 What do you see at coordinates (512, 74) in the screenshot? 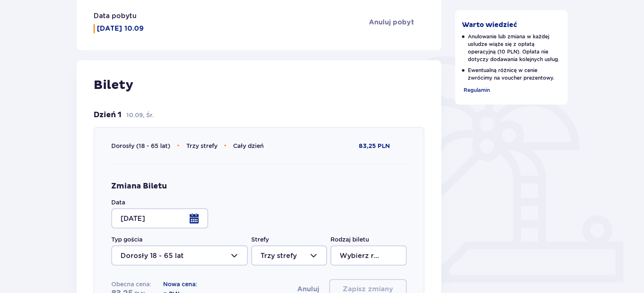
I see `p: Ewentualną różnicę w cenie zwrócimy na voucher prezentowy.` at bounding box center [512, 74].